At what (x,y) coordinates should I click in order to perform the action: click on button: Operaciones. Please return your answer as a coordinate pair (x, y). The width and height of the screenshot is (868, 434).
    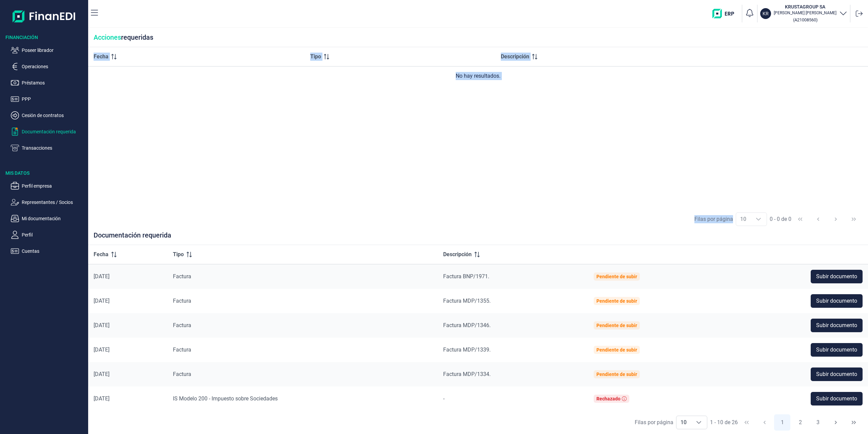
    Looking at the image, I should click on (48, 67).